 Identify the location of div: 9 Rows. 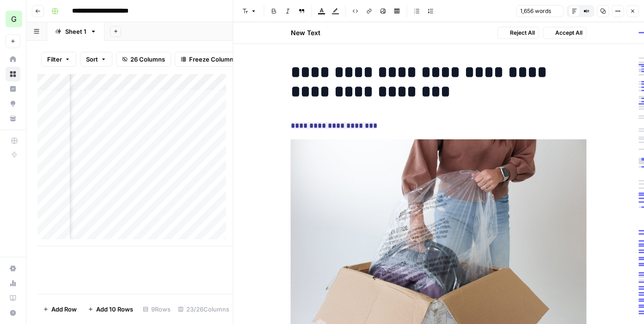
(157, 309).